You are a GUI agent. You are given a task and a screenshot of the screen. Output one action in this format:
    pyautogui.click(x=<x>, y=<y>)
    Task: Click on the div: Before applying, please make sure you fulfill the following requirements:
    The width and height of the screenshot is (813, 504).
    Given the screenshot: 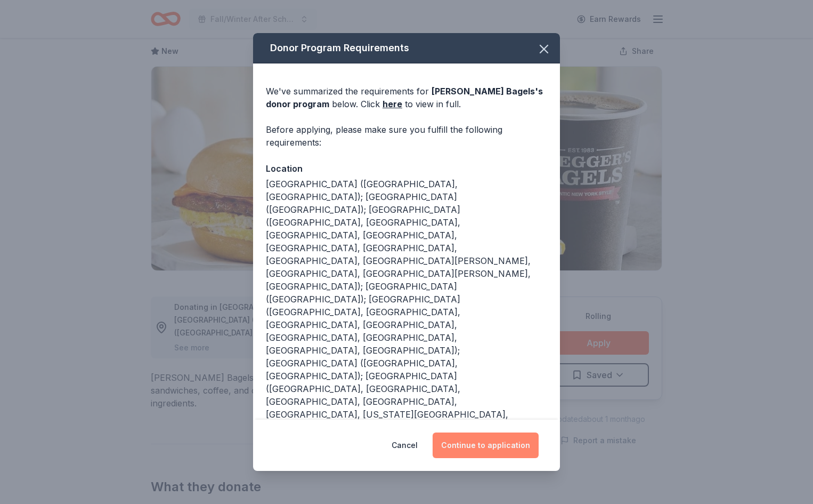 What is the action you would take?
    pyautogui.click(x=406, y=136)
    